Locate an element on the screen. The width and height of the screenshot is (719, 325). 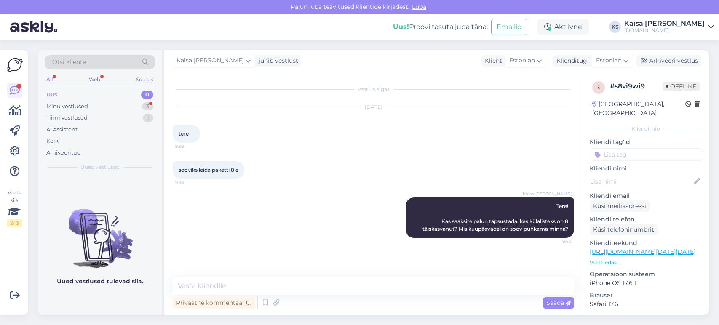
div: Privaatne kommentaar is located at coordinates (213, 303).